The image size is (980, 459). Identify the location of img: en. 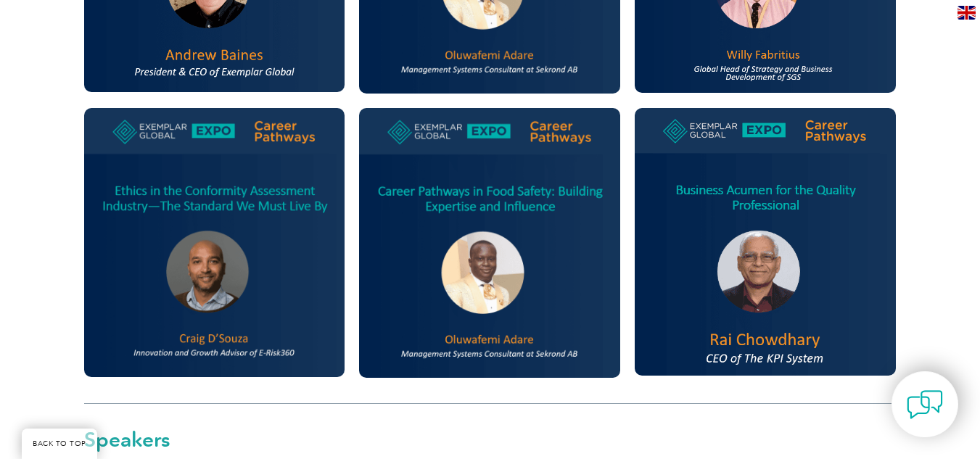
(966, 12).